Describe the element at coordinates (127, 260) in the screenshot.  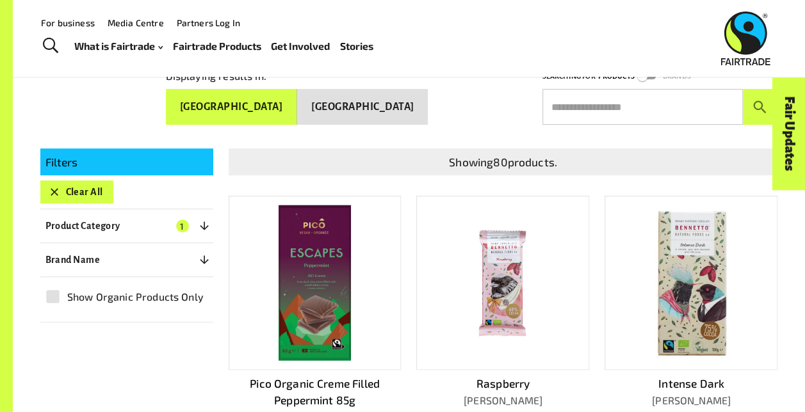
I see `button: Brand Name` at that location.